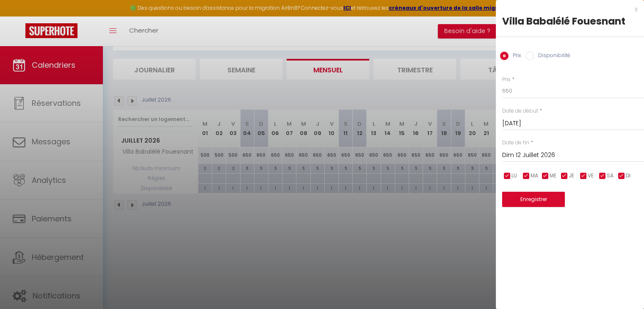 Image resolution: width=644 pixels, height=309 pixels. What do you see at coordinates (515, 143) in the screenshot?
I see `label: Date de fin` at bounding box center [515, 143].